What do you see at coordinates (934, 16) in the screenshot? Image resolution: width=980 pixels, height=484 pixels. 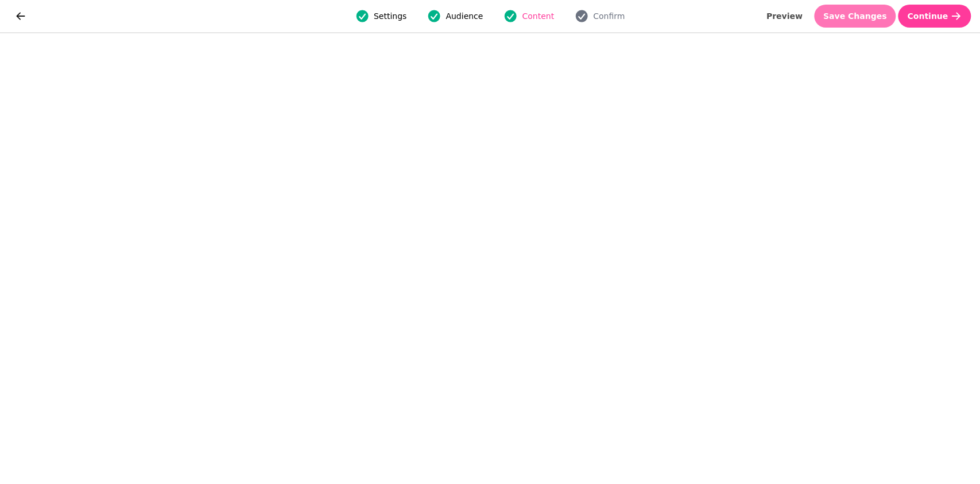 I see `button: Continue` at bounding box center [934, 16].